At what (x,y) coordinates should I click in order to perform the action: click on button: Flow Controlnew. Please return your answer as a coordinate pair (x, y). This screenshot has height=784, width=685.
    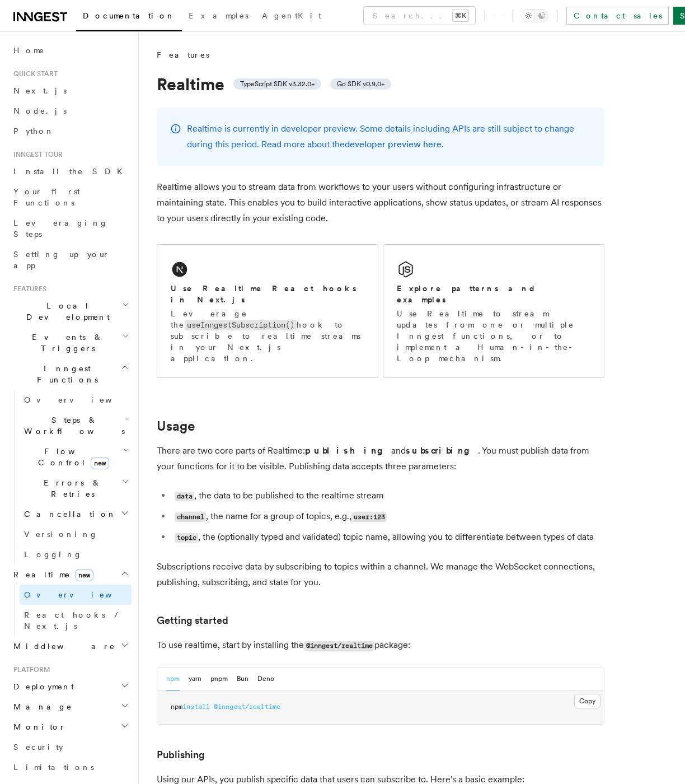
    Looking at the image, I should click on (75, 457).